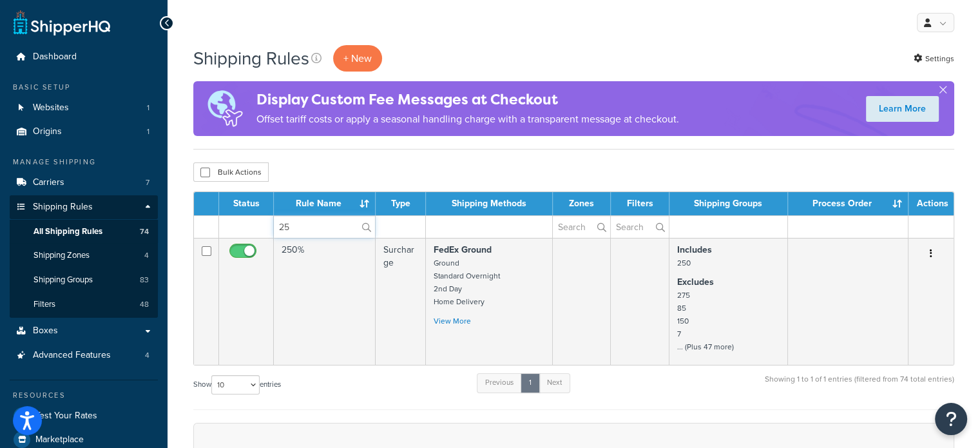 The height and width of the screenshot is (448, 980). What do you see at coordinates (67, 416) in the screenshot?
I see `span: Test Your Rates` at bounding box center [67, 416].